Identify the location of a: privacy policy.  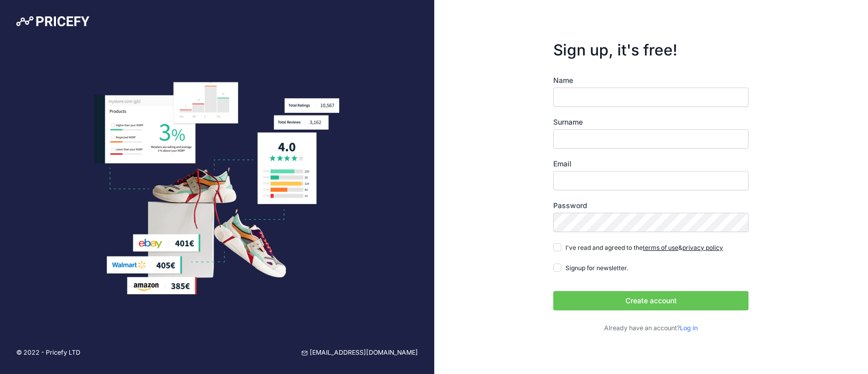
(703, 247).